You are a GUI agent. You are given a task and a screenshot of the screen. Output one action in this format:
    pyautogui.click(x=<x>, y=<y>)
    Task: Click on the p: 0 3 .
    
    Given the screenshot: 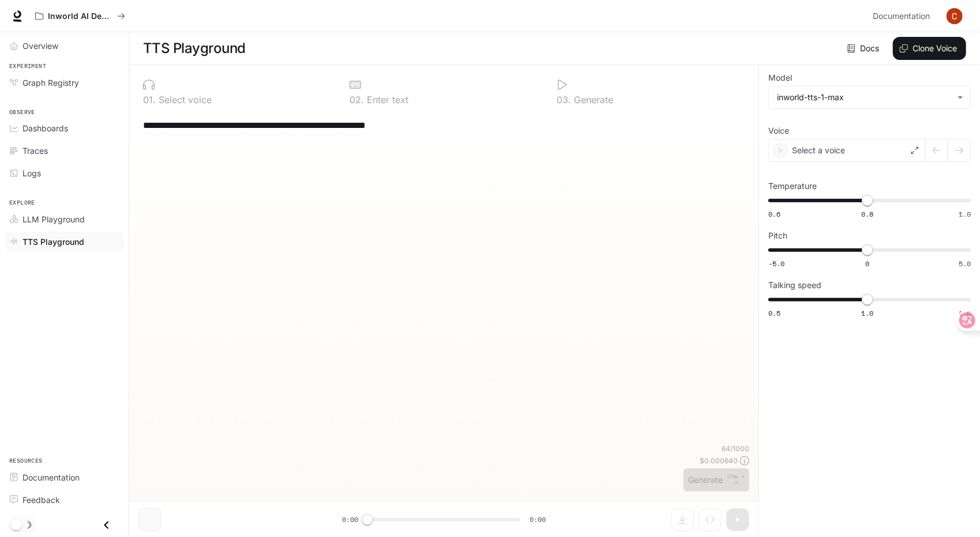 What is the action you would take?
    pyautogui.click(x=564, y=99)
    